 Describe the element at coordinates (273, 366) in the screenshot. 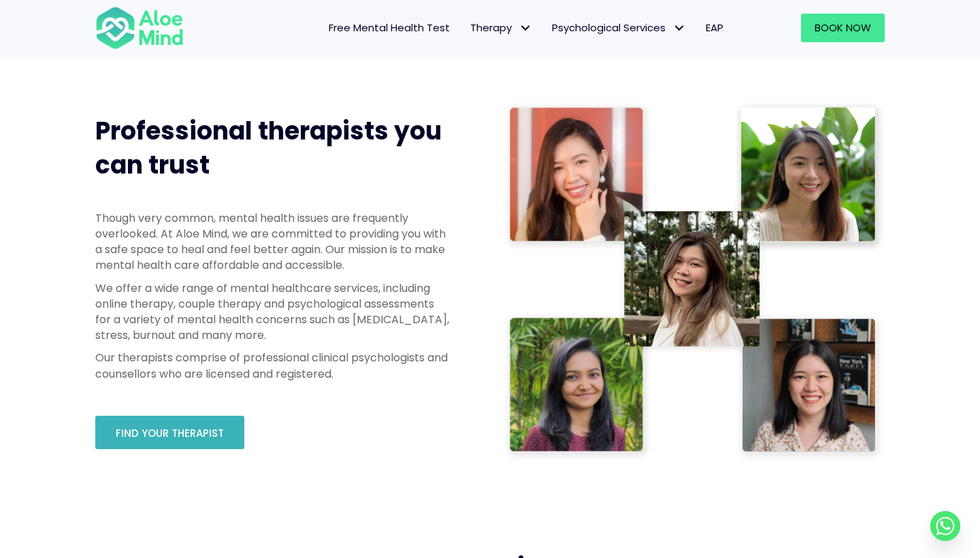

I see `p: Our therapists comprise of professional clinical psychologists and counsellors who are licensed a...` at that location.